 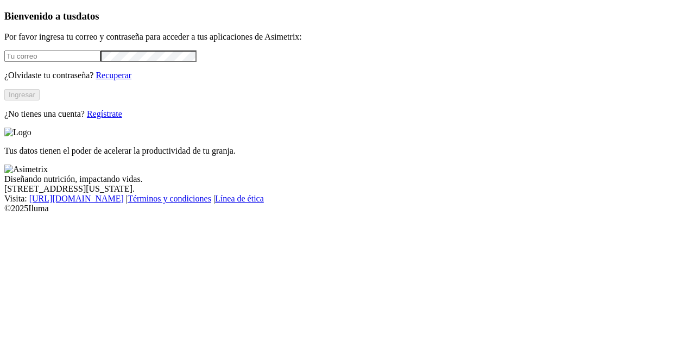 I want to click on p: Tus datos tienen el poder de acelerar la productividad de tu granja., so click(x=348, y=151).